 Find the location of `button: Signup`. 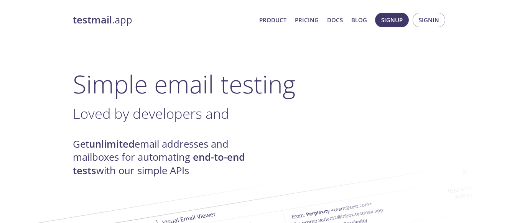

button: Signup is located at coordinates (392, 20).